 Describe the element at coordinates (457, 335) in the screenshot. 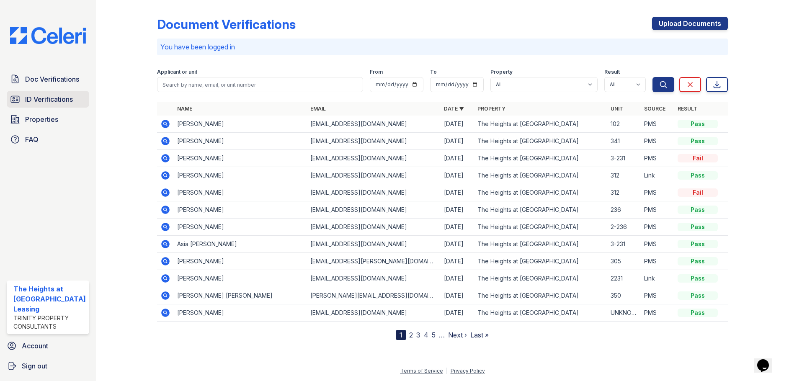

I see `a: Next ›` at that location.